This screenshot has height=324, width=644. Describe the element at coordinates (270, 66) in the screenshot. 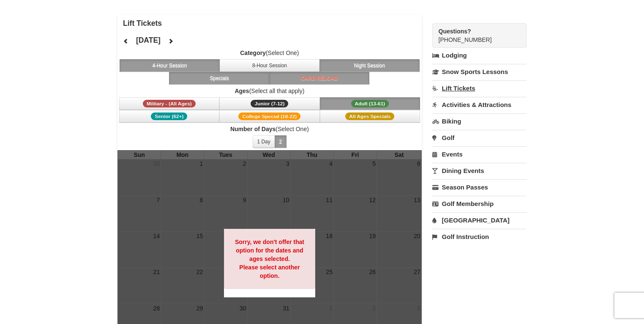

I see `button: 8-Hour Session` at that location.